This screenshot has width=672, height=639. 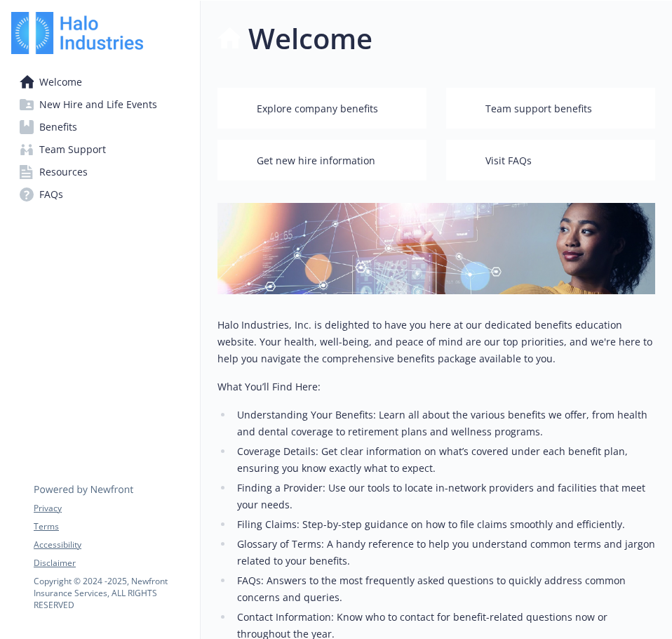 What do you see at coordinates (445, 496) in the screenshot?
I see `li: Finding a Provider: Use our tools to locate in-network providers and facilities that meet your ne...` at bounding box center [445, 496].